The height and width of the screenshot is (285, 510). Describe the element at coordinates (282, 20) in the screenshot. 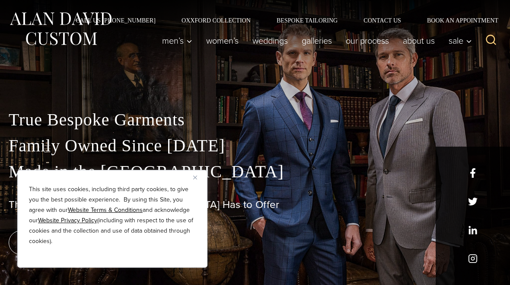

I see `nav: Secondary Navigation` at that location.